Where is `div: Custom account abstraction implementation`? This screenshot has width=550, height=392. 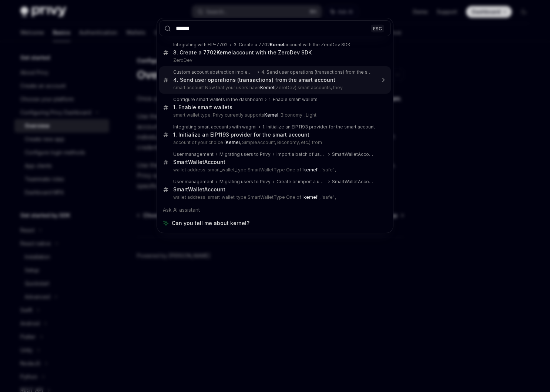 div: Custom account abstraction implementation is located at coordinates (214, 72).